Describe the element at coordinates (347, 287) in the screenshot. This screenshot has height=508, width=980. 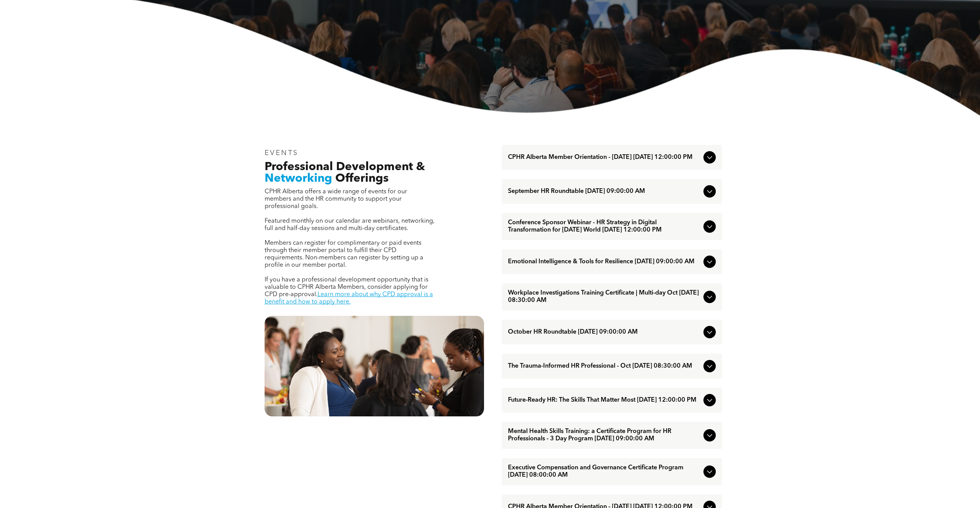
I see `span: If you have a professional development opportunity that is valuable to CPHR Alberta Members, cons...` at that location.